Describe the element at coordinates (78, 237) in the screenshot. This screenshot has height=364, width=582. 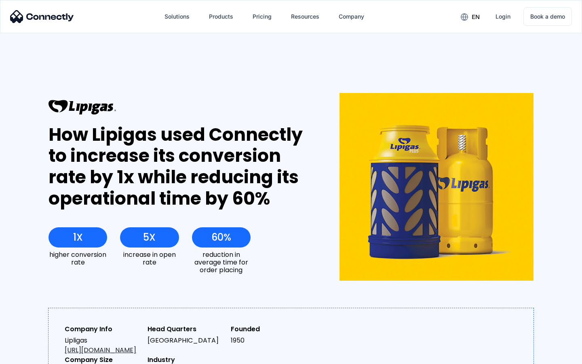
I see `div: 1X` at that location.